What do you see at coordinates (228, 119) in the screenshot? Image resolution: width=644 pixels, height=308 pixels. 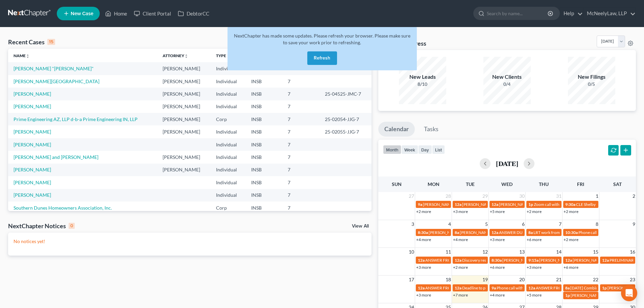 I see `td: Corp` at bounding box center [228, 119].